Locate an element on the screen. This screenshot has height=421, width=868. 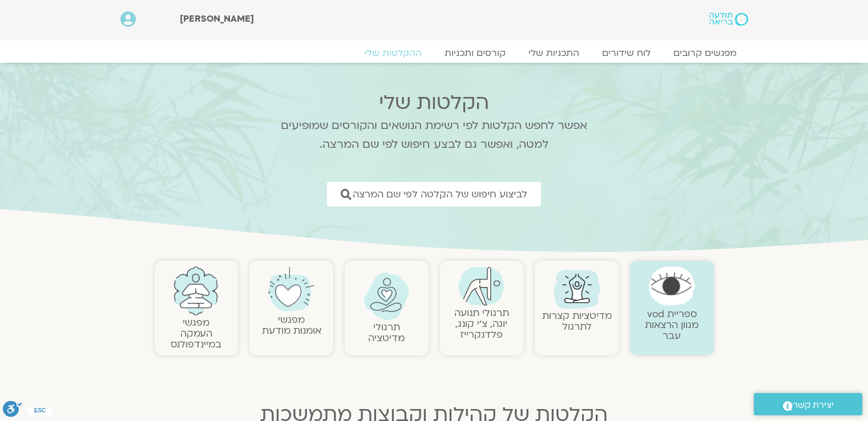
a: קורסים ותכניות is located at coordinates (475, 53).